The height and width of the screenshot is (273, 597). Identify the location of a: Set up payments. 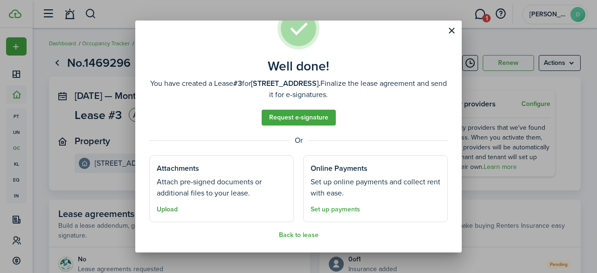
(335, 209).